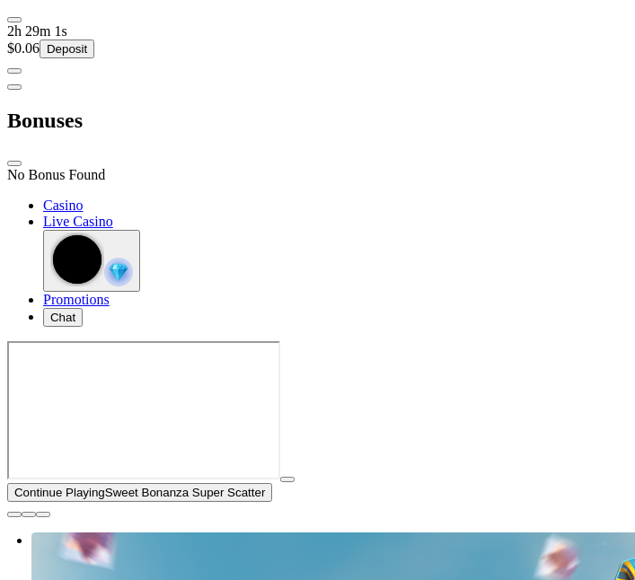  Describe the element at coordinates (14, 87) in the screenshot. I see `button: chevron-left icon` at that location.